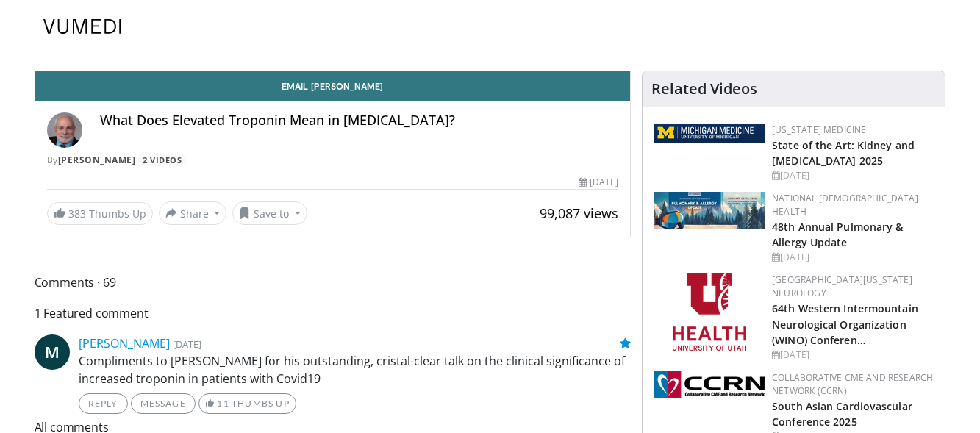 The image size is (980, 433). What do you see at coordinates (709, 312) in the screenshot?
I see `img: f6362829-b0a3-407d-a044-59546adfd345.png.150x105_q85_autocrop_double_scale_upscale_version-0.2.png` at bounding box center [709, 312].